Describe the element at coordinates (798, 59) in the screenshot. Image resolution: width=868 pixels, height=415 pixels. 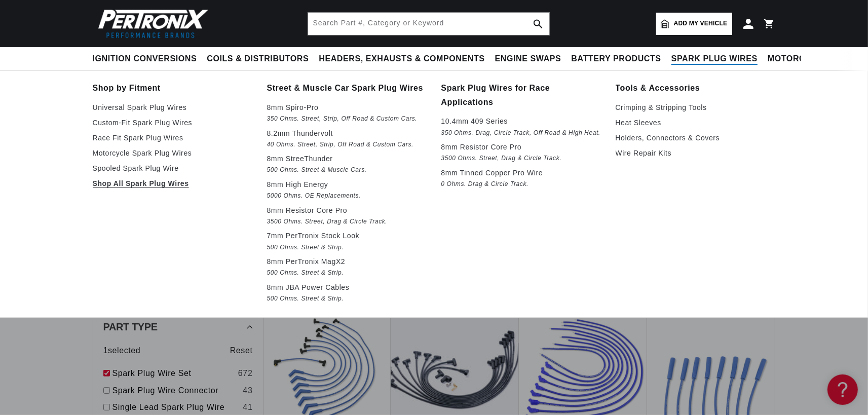
I see `summary: Motorcycle` at that location.